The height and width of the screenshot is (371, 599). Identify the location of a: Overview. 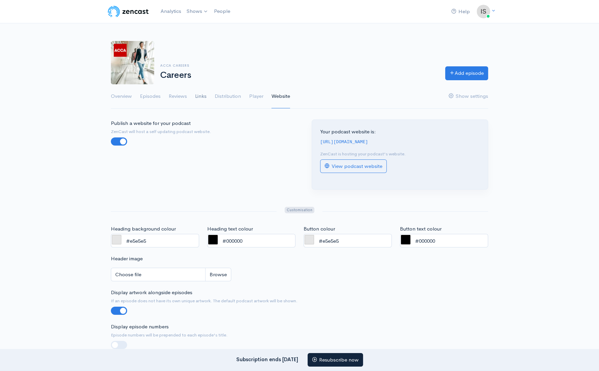
(121, 96).